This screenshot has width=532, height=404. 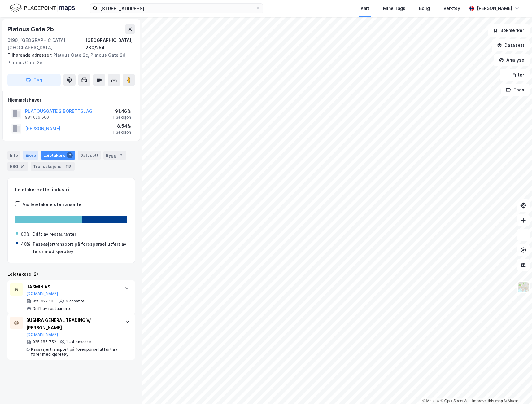 What do you see at coordinates (488, 401) in the screenshot?
I see `a: Improve this map` at bounding box center [488, 401].